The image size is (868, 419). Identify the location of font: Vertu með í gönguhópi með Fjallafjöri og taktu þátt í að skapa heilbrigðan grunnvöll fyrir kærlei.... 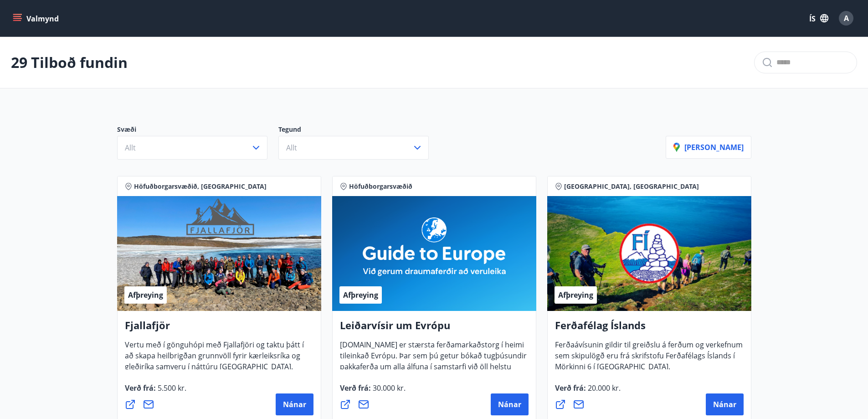
(214, 355).